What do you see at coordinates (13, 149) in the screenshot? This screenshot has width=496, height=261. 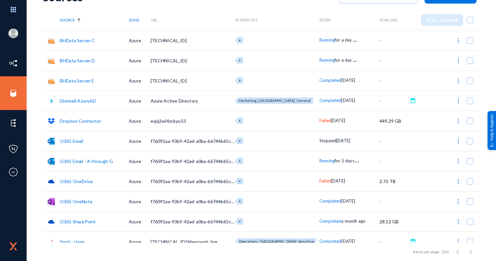 I see `img: icon-policies.svg` at bounding box center [13, 149].